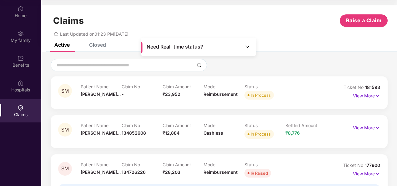 The width and height of the screenshot is (397, 186). I want to click on div: Active, so click(62, 45).